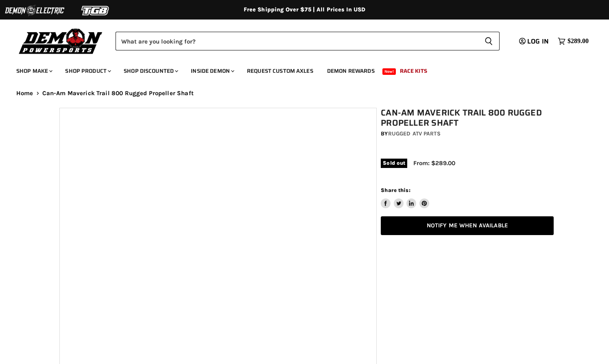 The image size is (609, 364). Describe the element at coordinates (467, 134) in the screenshot. I see `div: by` at that location.